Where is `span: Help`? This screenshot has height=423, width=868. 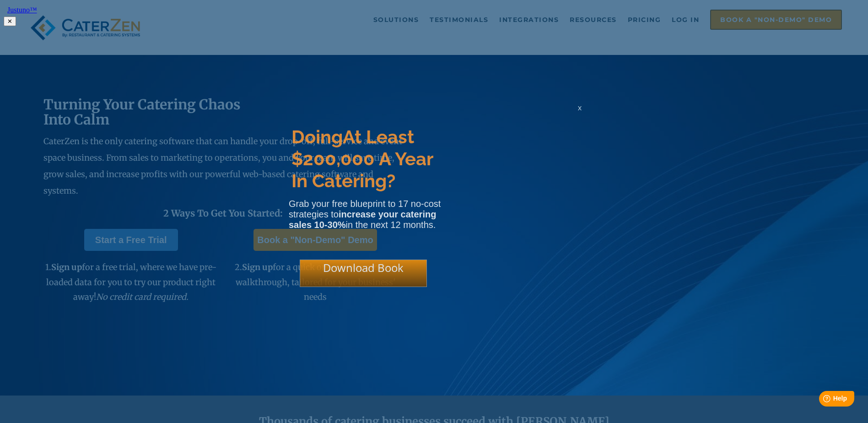 span: Help is located at coordinates (53, 11).